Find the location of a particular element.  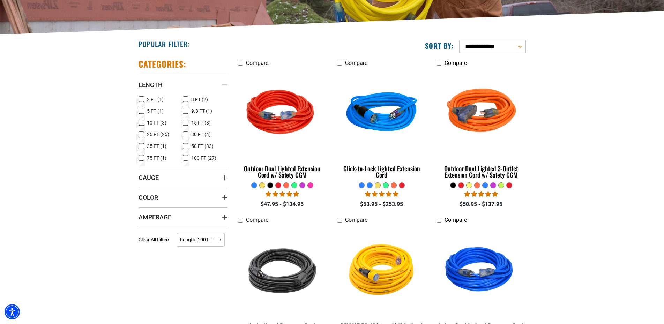

span: 75 FT (1) is located at coordinates (157, 158).